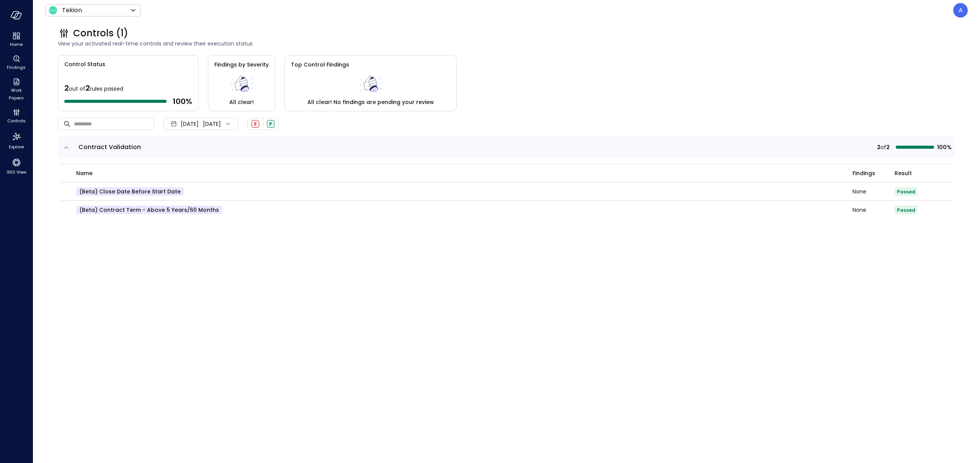 This screenshot has width=980, height=463. What do you see at coordinates (16, 147) in the screenshot?
I see `span: Explore` at bounding box center [16, 147].